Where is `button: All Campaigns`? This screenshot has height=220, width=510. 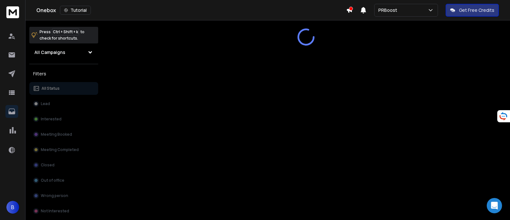
button: All Campaigns is located at coordinates (64, 52).